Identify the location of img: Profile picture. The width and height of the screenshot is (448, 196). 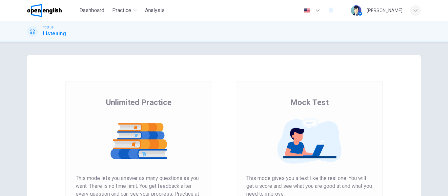
(356, 10).